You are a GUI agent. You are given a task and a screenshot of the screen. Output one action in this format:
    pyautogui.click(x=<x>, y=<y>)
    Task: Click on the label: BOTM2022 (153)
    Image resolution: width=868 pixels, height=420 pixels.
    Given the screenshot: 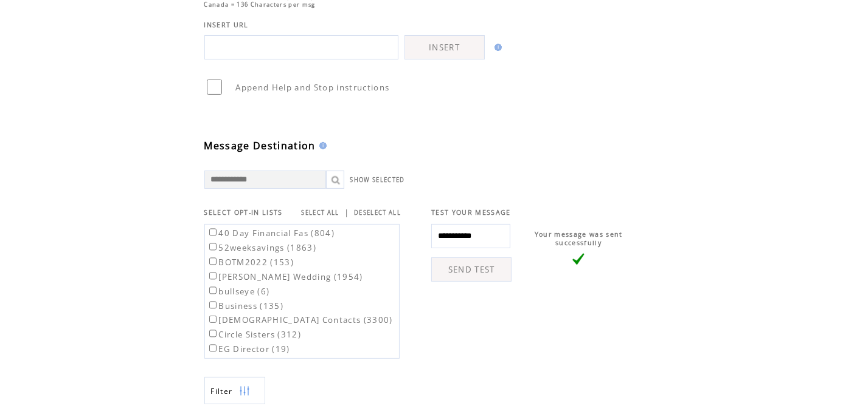 What is the action you would take?
    pyautogui.click(x=251, y=262)
    